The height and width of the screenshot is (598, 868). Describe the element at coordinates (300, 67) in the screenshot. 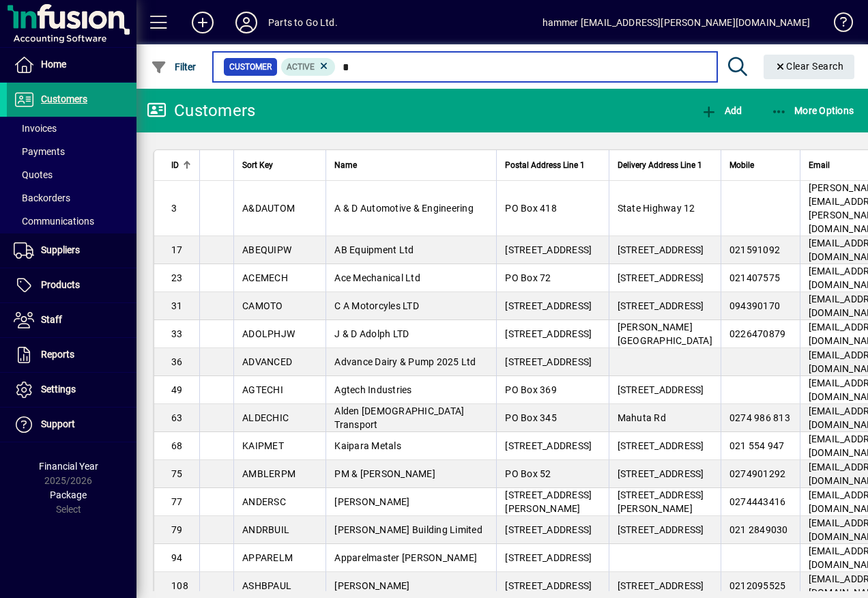

I see `span: Active` at that location.